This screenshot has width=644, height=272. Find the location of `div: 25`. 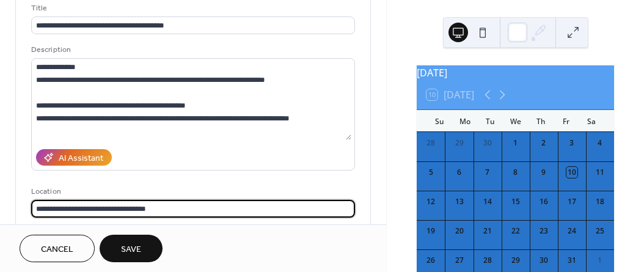

div: 25 is located at coordinates (600, 231).